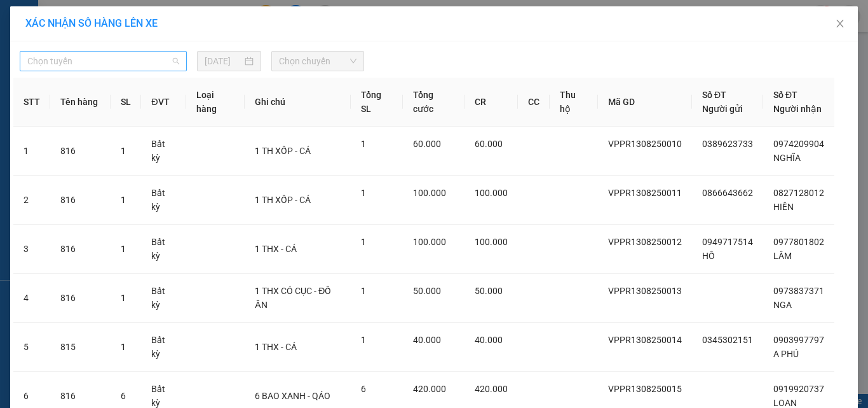 The width and height of the screenshot is (868, 408). I want to click on th: CR, so click(491, 102).